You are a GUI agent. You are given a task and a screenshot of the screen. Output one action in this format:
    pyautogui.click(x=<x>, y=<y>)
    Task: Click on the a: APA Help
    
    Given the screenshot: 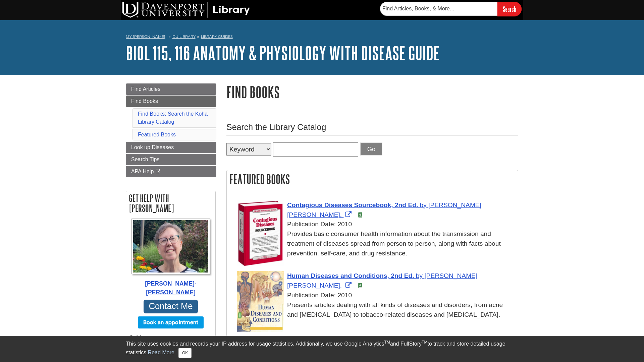 What is the action you would take?
    pyautogui.click(x=171, y=172)
    